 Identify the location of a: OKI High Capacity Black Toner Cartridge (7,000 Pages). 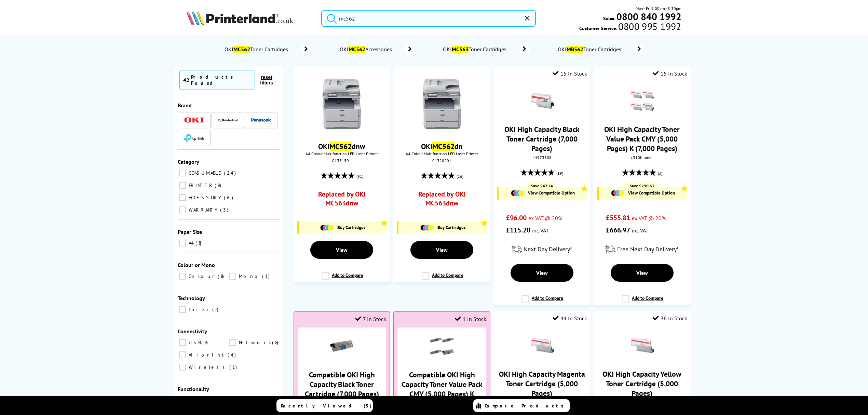
(542, 139).